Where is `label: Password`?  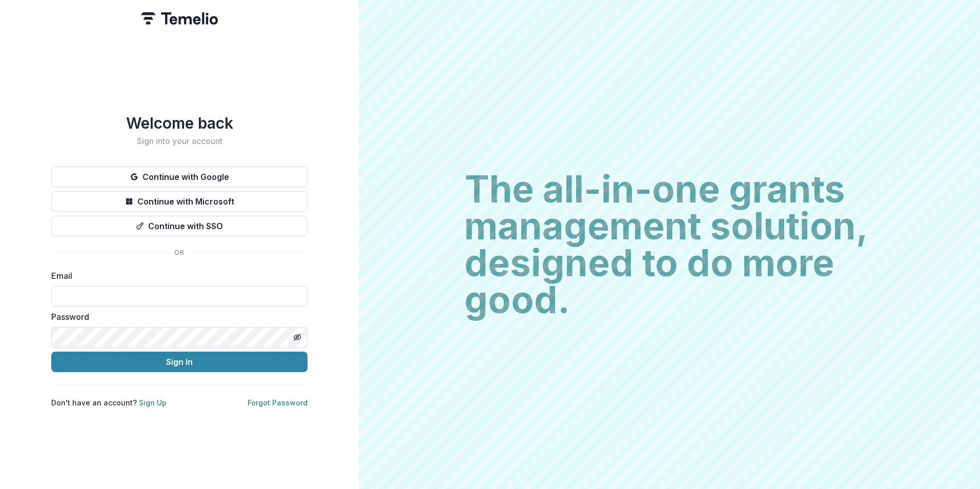 label: Password is located at coordinates (177, 316).